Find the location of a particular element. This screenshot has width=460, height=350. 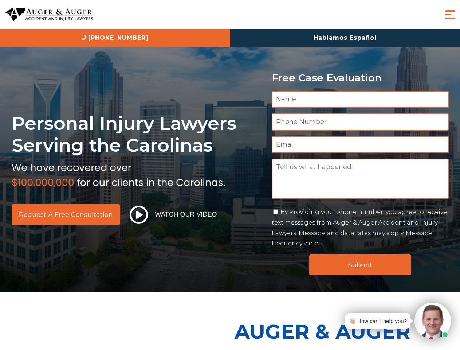

label: By Providing your phone number, you agree to receive text messages from Auger & Auger Accident an... is located at coordinates (359, 227).